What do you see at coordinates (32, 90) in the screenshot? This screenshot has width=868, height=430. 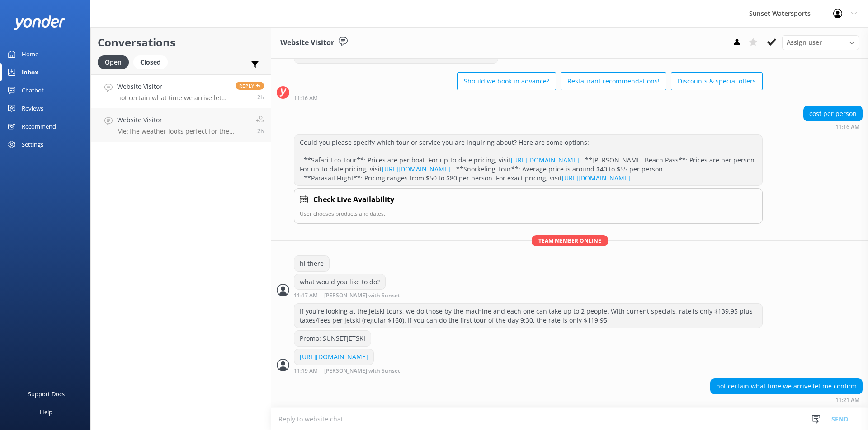 I see `div: Chatbot` at bounding box center [32, 90].